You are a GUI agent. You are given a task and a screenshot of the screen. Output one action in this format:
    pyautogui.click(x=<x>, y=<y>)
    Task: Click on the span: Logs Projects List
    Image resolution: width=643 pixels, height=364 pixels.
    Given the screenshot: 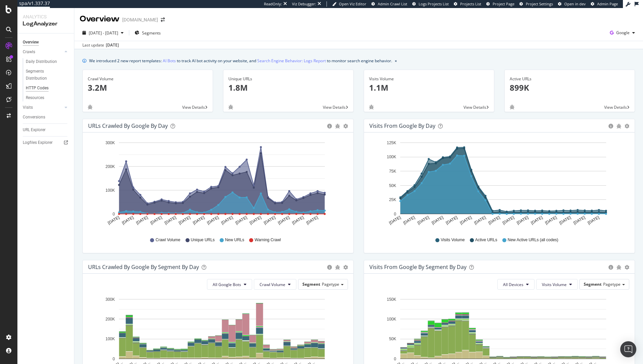 What is the action you would take?
    pyautogui.click(x=433, y=4)
    